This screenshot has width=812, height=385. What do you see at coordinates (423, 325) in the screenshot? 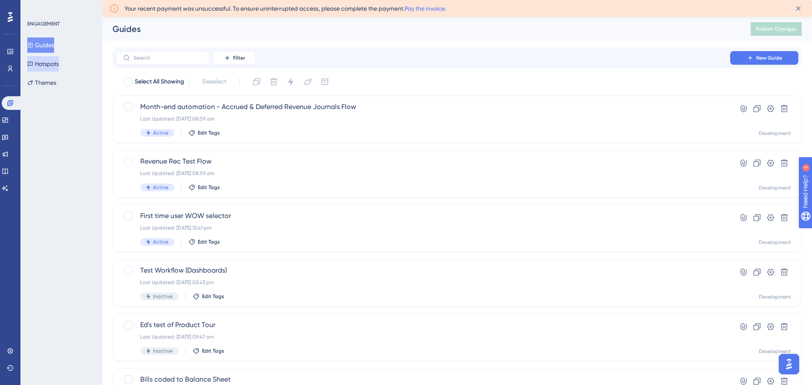
I see `span: Ed's test of Product Tour` at bounding box center [423, 325].